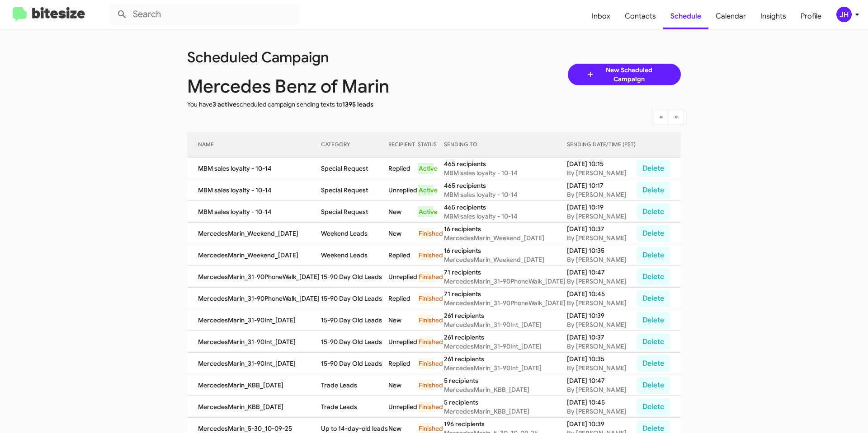  I want to click on th: STATUS, so click(431, 145).